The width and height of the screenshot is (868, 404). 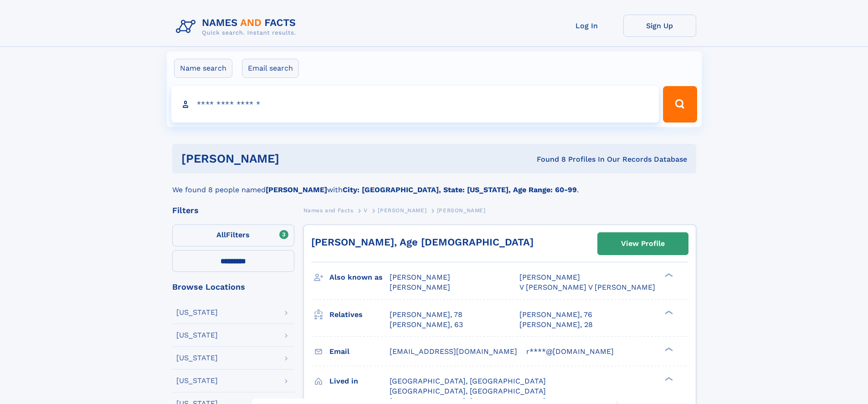 I want to click on h3: Relatives, so click(x=359, y=315).